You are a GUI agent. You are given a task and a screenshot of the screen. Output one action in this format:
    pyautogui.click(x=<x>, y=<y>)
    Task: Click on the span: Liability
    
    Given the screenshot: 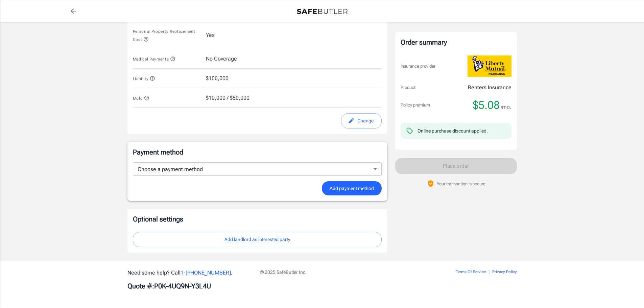 What is the action you would take?
    pyautogui.click(x=144, y=79)
    